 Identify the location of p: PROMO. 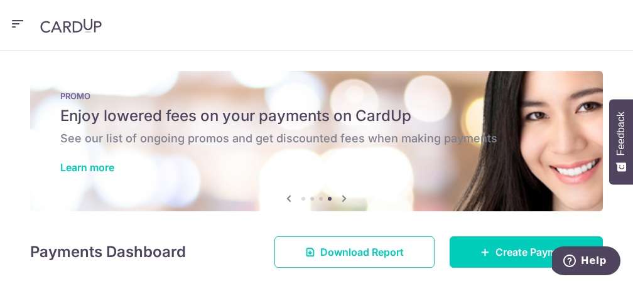
(316, 96).